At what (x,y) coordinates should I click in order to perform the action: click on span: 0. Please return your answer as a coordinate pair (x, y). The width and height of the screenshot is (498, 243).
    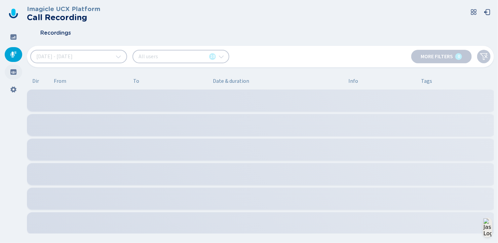
    Looking at the image, I should click on (459, 57).